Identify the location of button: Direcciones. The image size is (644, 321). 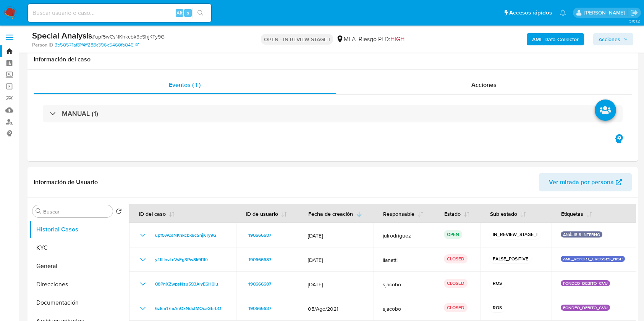
(77, 285).